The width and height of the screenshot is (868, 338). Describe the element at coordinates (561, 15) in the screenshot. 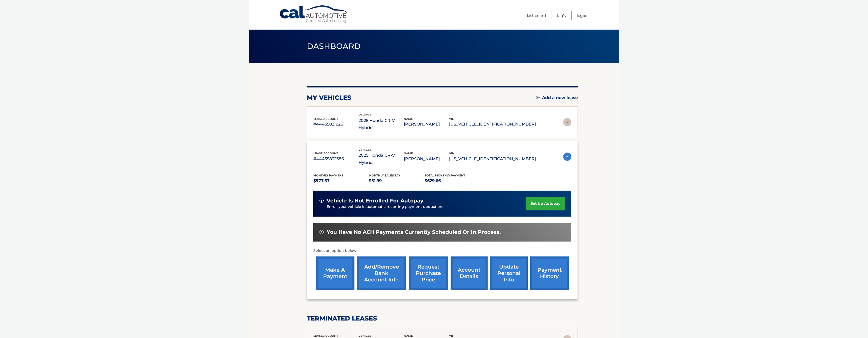

I see `a: FAQ's` at that location.